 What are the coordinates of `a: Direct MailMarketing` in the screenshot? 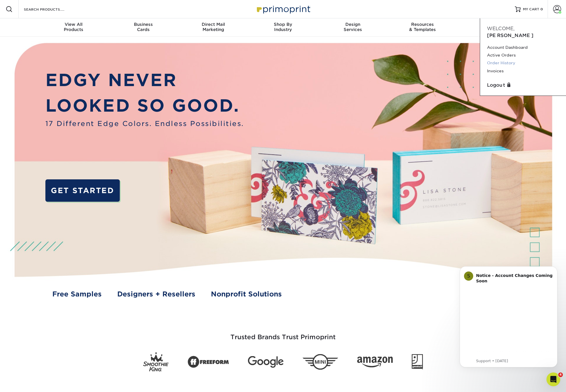 It's located at (213, 27).